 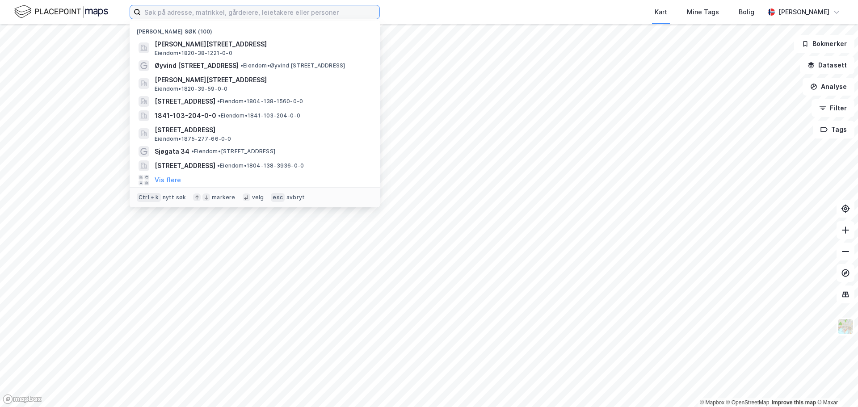 I want to click on div: Mine Tags, so click(x=703, y=12).